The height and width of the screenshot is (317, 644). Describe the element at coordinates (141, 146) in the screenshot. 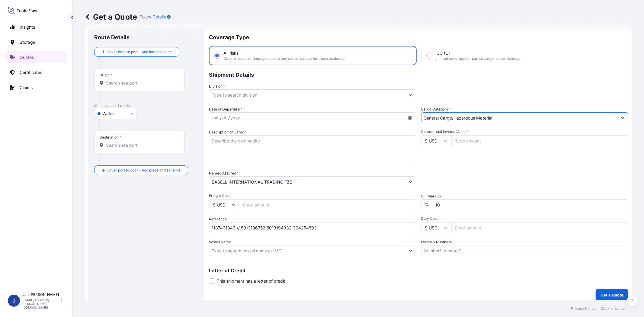

I see `input: Destination` at that location.